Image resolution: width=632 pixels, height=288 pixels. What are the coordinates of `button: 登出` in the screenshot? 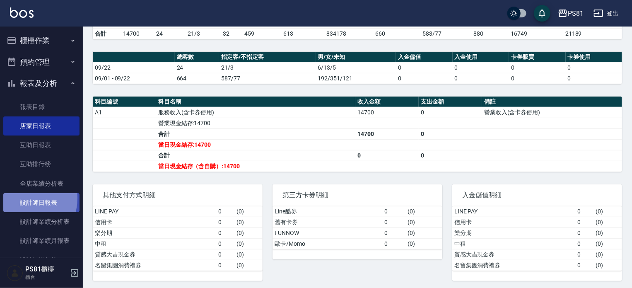 It's located at (606, 13).